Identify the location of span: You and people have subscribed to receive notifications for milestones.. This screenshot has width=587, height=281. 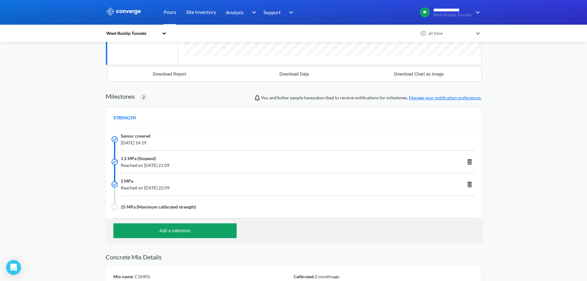
(371, 98).